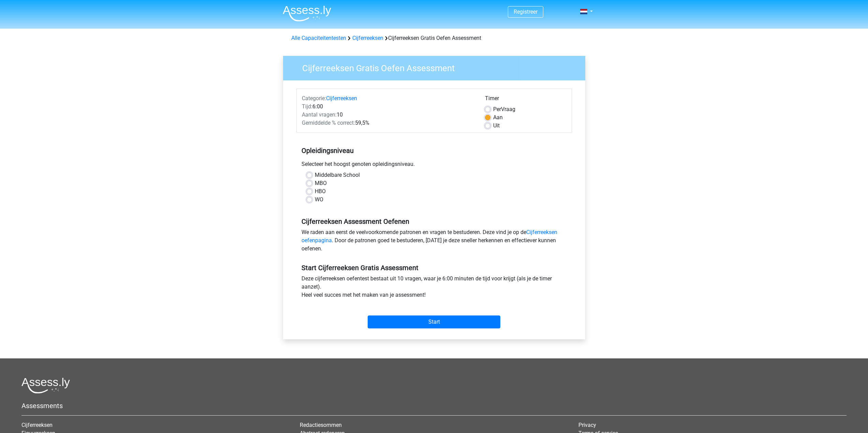  I want to click on span: Aantal vragen:, so click(320, 114).